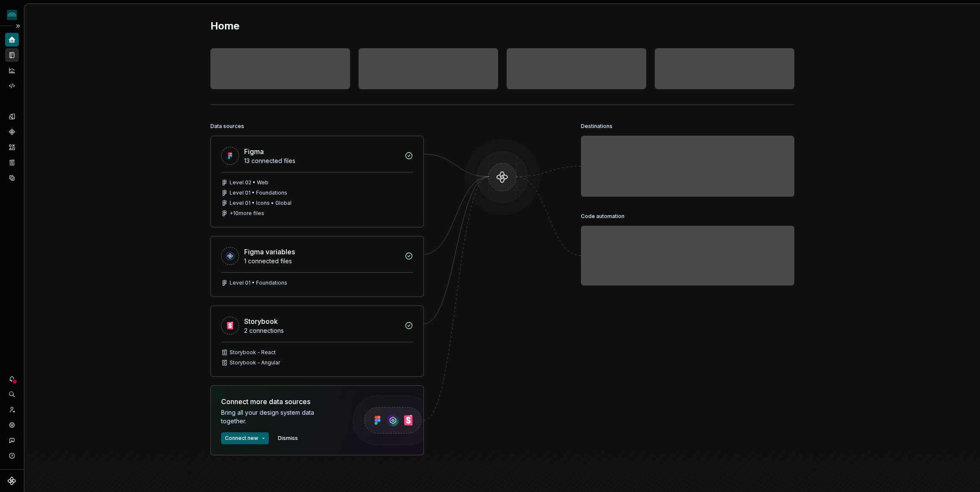  I want to click on div: Storybook stories, so click(12, 163).